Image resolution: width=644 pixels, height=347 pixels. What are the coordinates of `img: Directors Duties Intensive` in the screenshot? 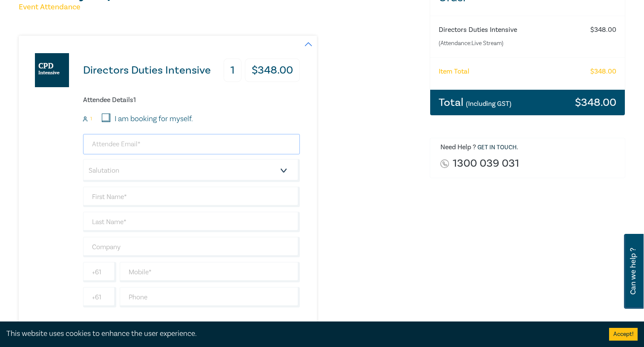 It's located at (52, 70).